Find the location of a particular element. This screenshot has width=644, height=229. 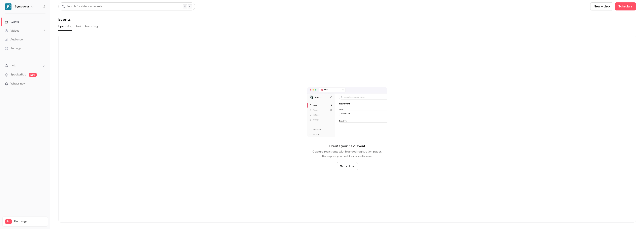

button: Recurring is located at coordinates (91, 27).